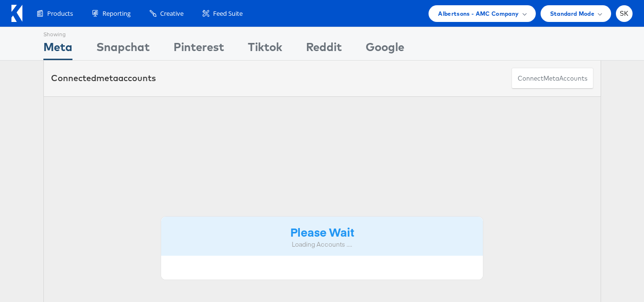 The width and height of the screenshot is (644, 302). I want to click on div: Google, so click(385, 49).